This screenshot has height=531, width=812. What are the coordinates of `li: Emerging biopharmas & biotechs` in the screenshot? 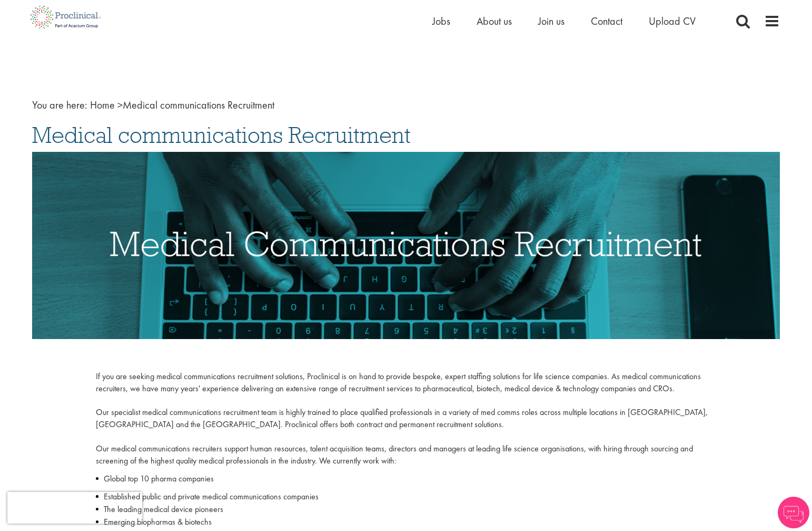 It's located at (406, 521).